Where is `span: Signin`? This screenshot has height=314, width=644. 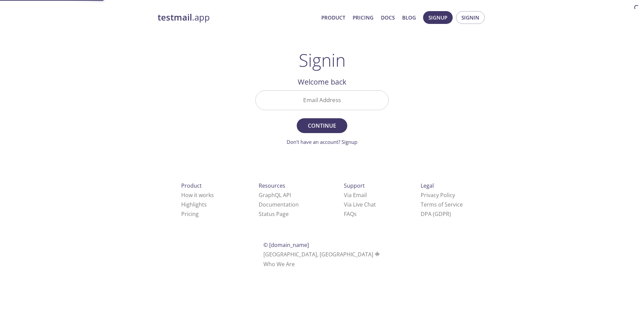 span: Signin is located at coordinates (470, 18).